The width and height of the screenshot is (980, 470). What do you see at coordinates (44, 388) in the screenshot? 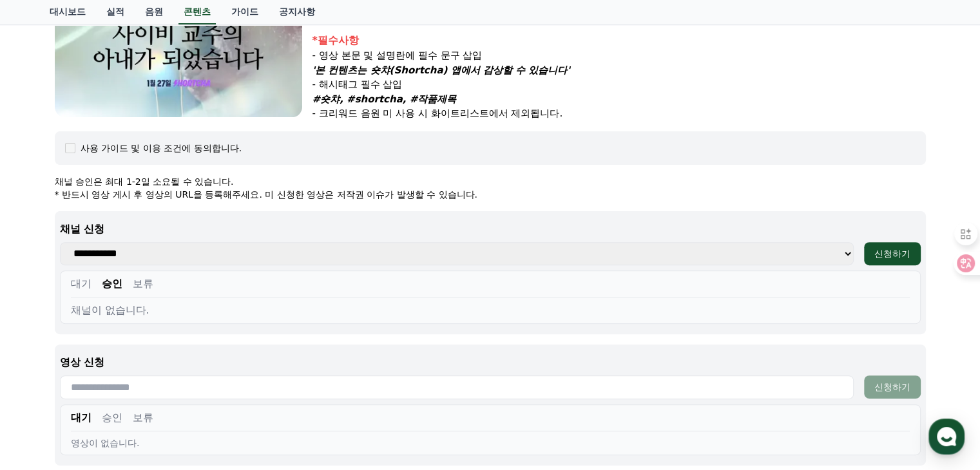
I see `span: 홈` at bounding box center [44, 388].